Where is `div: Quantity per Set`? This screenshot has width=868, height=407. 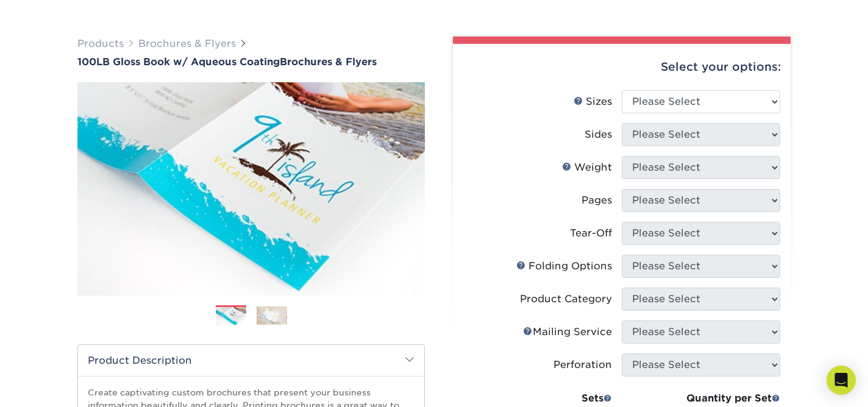
div: Quantity per Set is located at coordinates (701, 399).